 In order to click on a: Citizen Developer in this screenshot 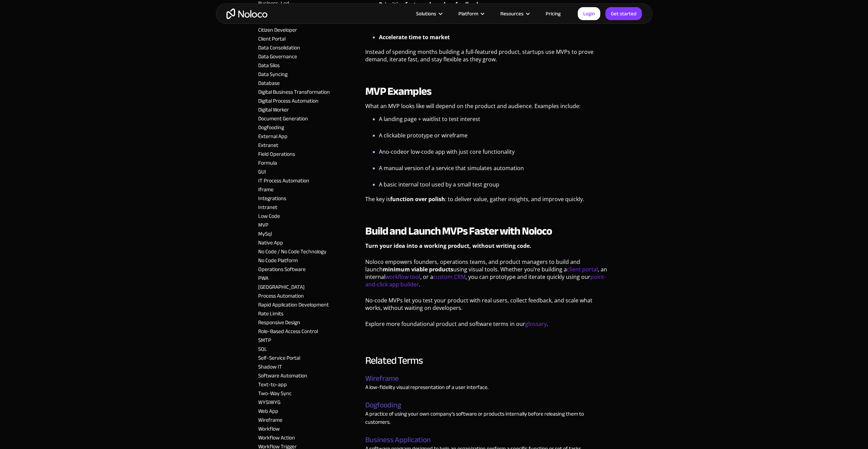, I will do `click(278, 30)`.